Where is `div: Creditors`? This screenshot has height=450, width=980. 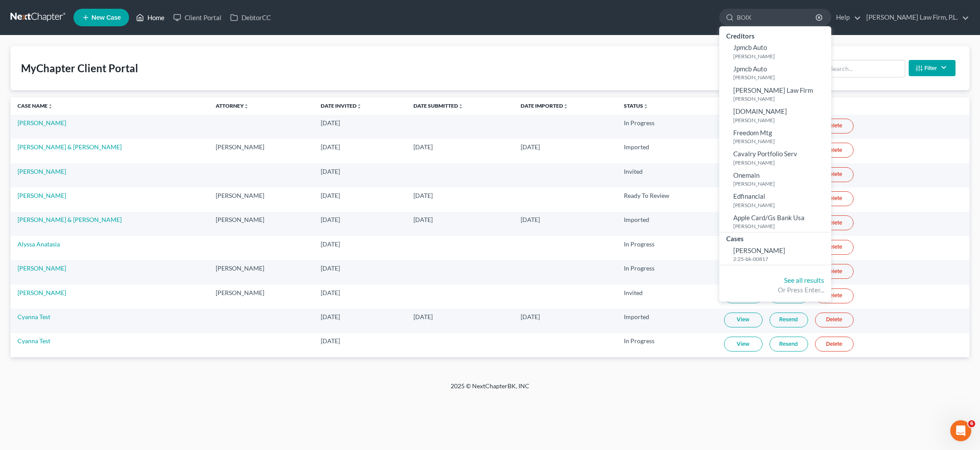
div: Creditors is located at coordinates (776, 35).